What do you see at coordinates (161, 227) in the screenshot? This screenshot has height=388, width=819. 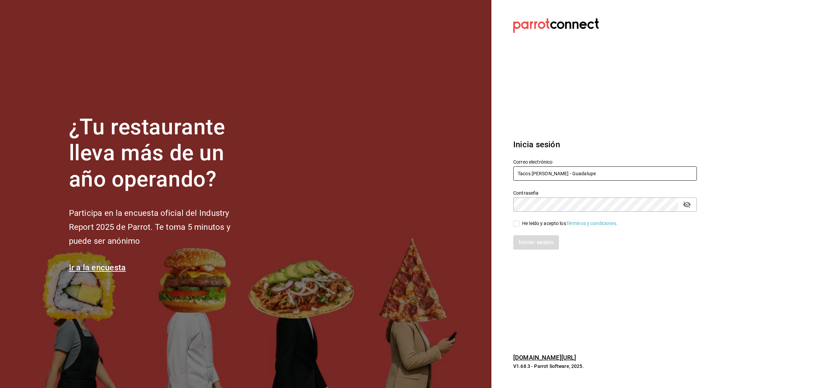 I see `h2: Participa en la encuesta oficial del Industry Report 2025 de Parrot. Te toma 5 minutos y puede se...` at bounding box center [161, 227].